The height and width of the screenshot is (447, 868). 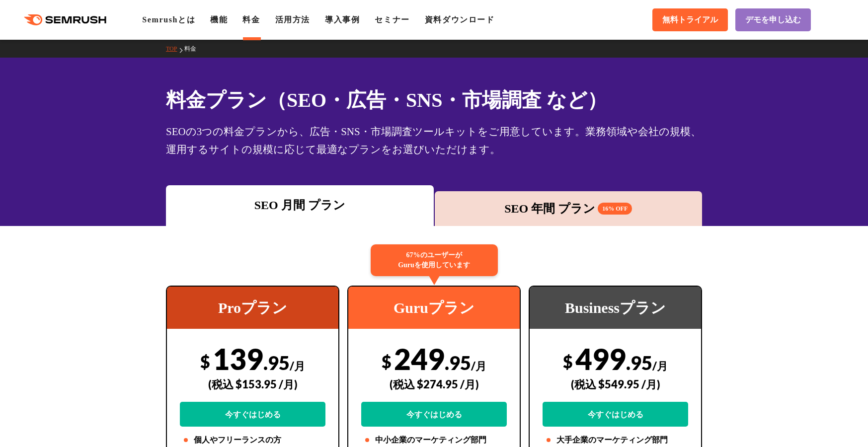 I want to click on div: (税込 $549.95 /月), so click(x=615, y=384).